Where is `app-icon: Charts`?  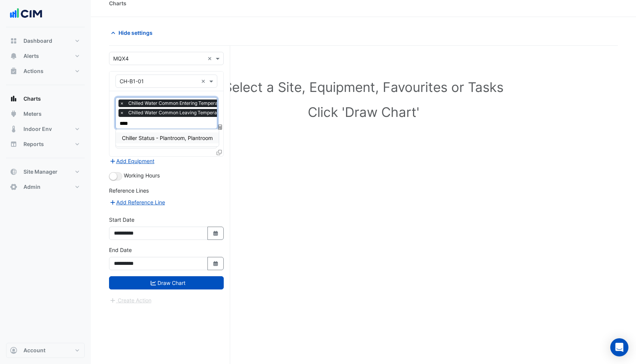 app-icon: Charts is located at coordinates (14, 99).